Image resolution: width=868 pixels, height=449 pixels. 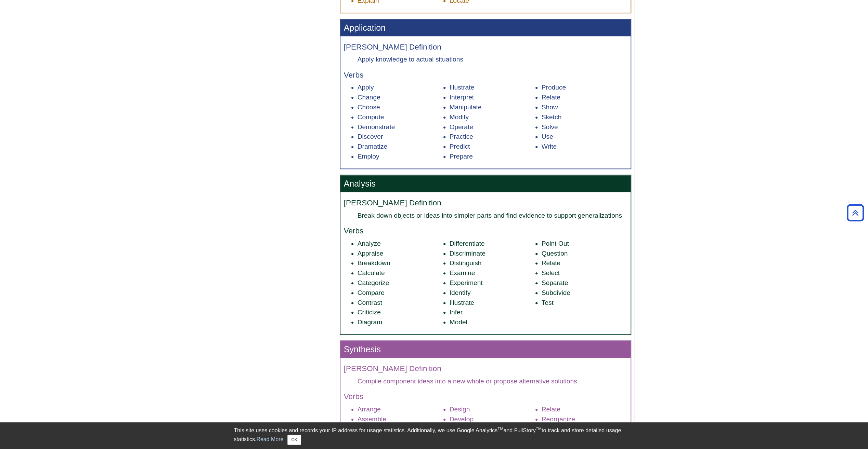 What do you see at coordinates (400, 117) in the screenshot?
I see `li: Compute` at bounding box center [400, 117].